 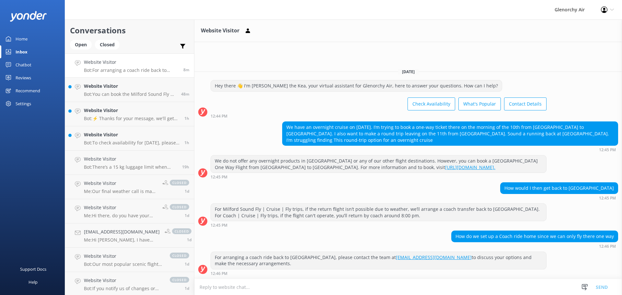 What do you see at coordinates (379, 212) in the screenshot?
I see `div: For Milford Sound Fly | Cruise | Fly trips, if the return flight isn’t possible due to weather, w...` at bounding box center [379, 212].